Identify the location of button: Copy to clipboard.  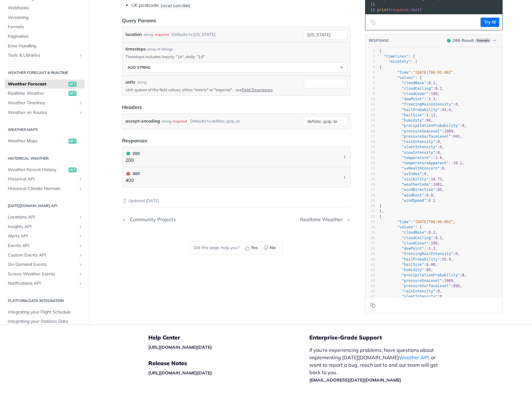
(373, 22).